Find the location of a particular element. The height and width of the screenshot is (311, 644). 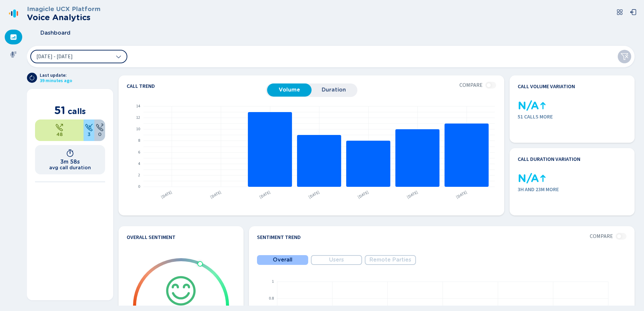

span: Overall is located at coordinates (282, 260).